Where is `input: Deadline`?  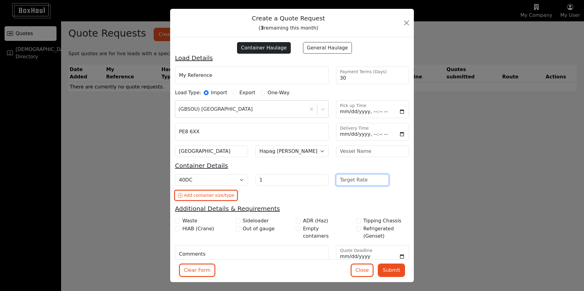 input: Deadline is located at coordinates (372, 254).